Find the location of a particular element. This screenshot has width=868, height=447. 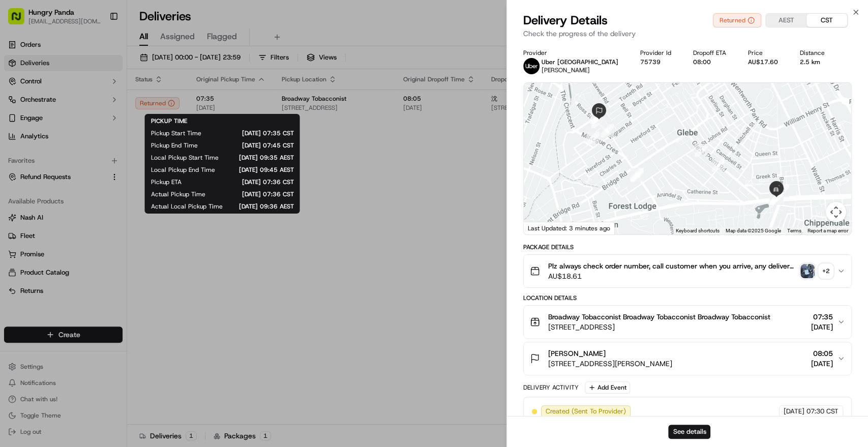

div: 2.5 km is located at coordinates (815, 62).